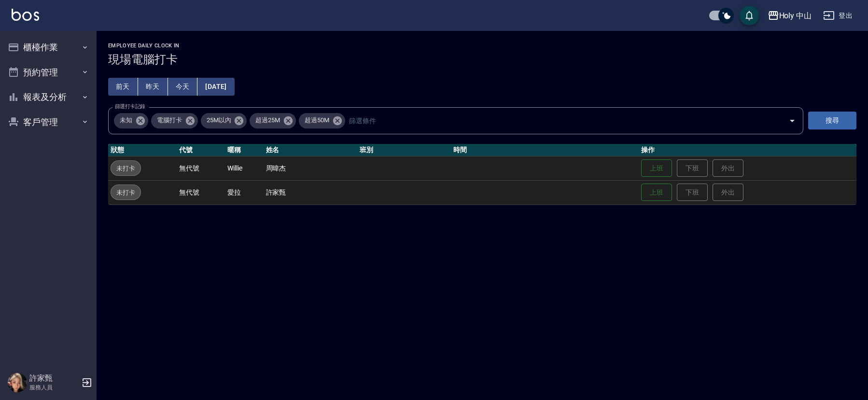 The height and width of the screenshot is (400, 868). Describe the element at coordinates (224, 121) in the screenshot. I see `div: 25M以內` at that location.